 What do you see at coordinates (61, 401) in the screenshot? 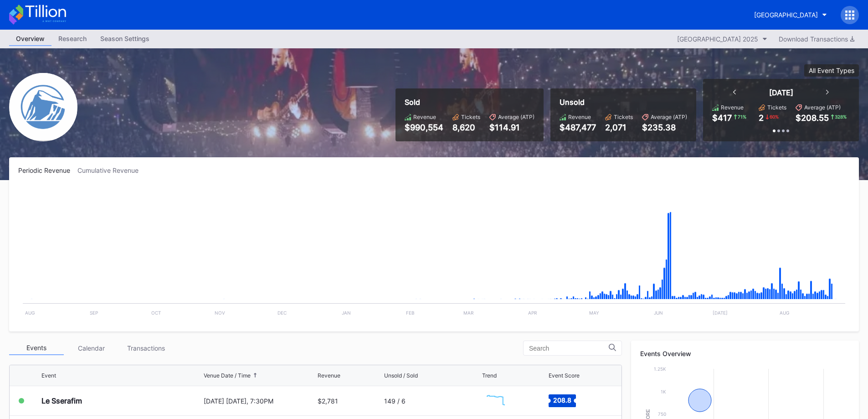
I see `div: Le Sserafim` at bounding box center [61, 401].